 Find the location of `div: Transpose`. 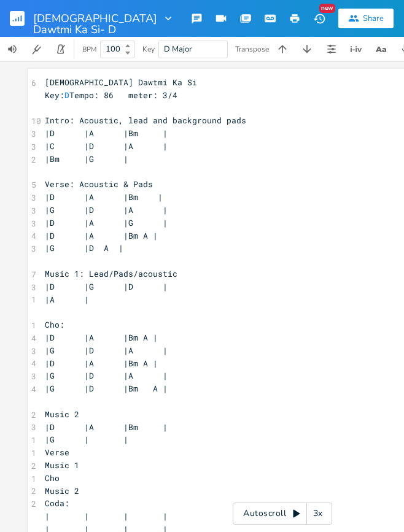

div: Transpose is located at coordinates (252, 49).